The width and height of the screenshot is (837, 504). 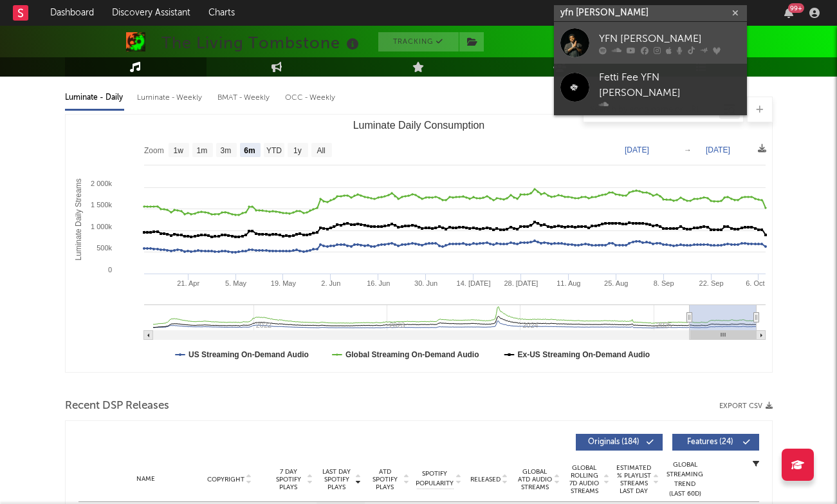 I want to click on text: 11. Aug, so click(x=569, y=283).